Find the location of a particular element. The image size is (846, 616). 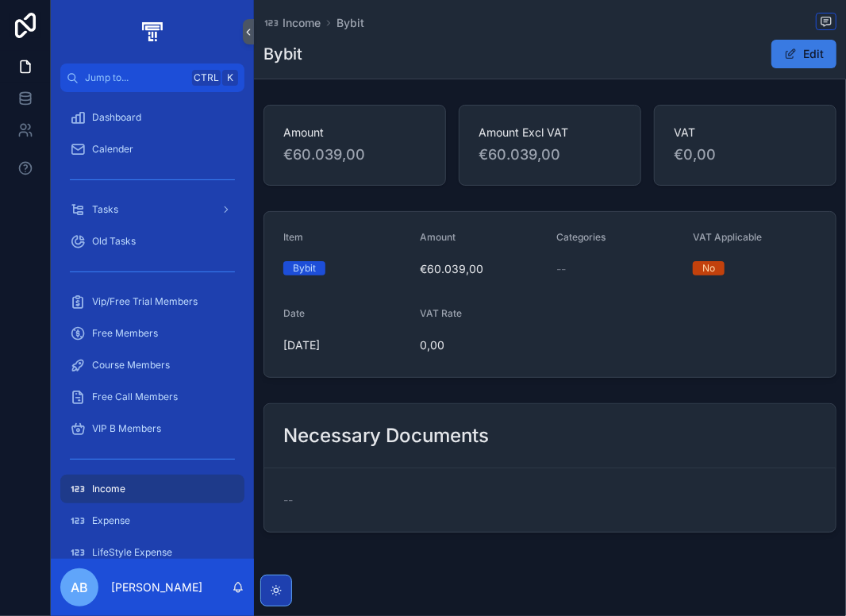

span: Tasks is located at coordinates (105, 209).